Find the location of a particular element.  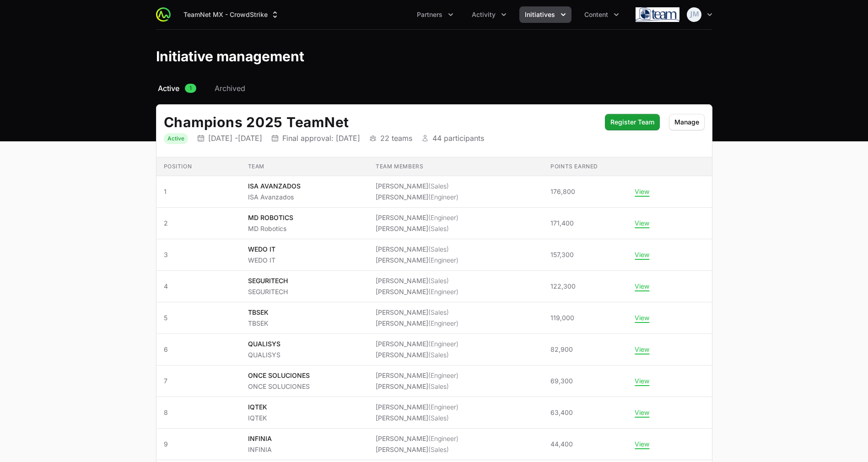

span: 9 is located at coordinates (199, 444).